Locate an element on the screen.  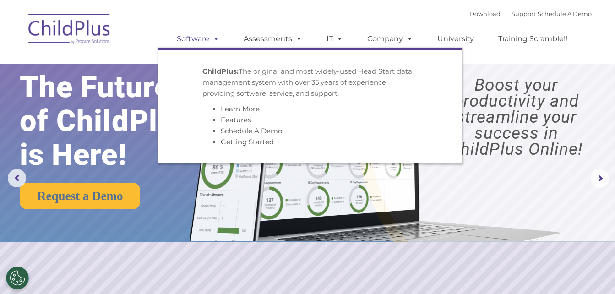
a: Features is located at coordinates (236, 120).